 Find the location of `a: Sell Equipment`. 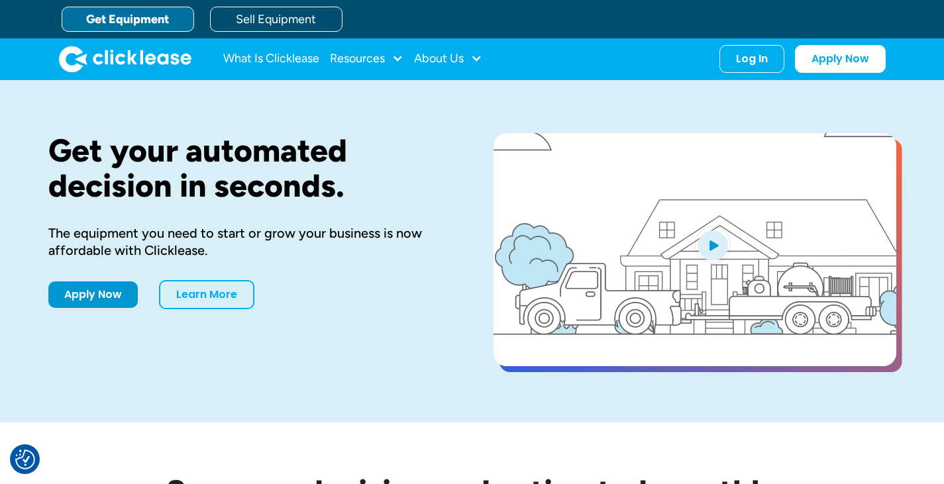

a: Sell Equipment is located at coordinates (276, 19).